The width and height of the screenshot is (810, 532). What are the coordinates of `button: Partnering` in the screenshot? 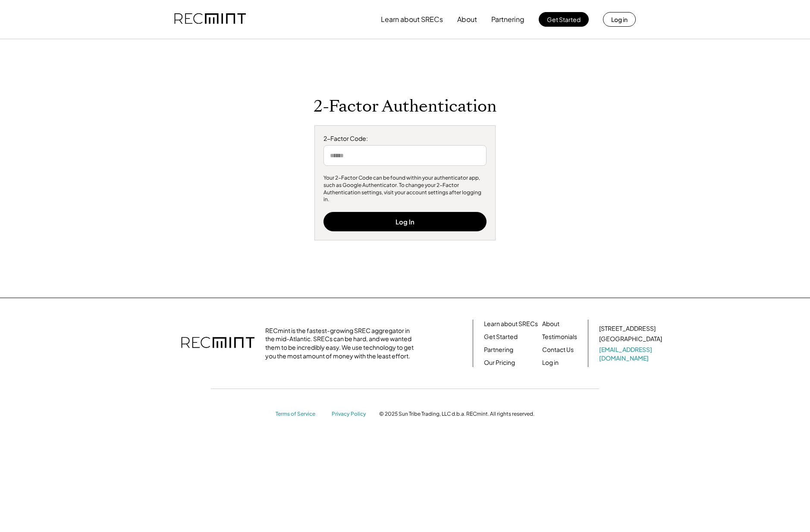 It's located at (508, 20).